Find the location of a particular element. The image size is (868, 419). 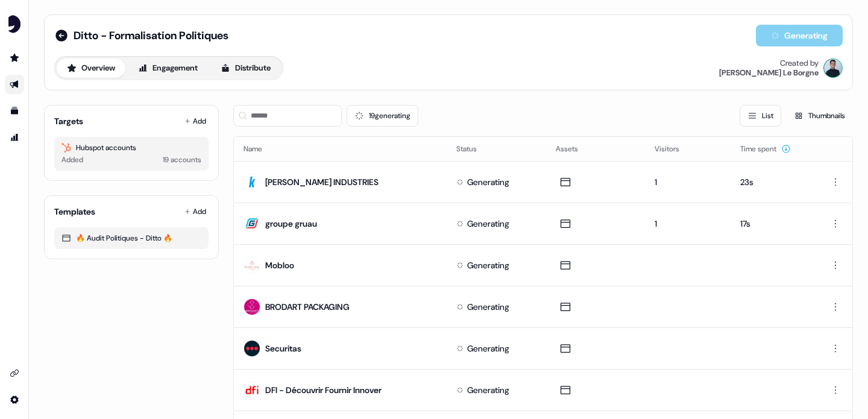

button: Visitors is located at coordinates (674, 149).